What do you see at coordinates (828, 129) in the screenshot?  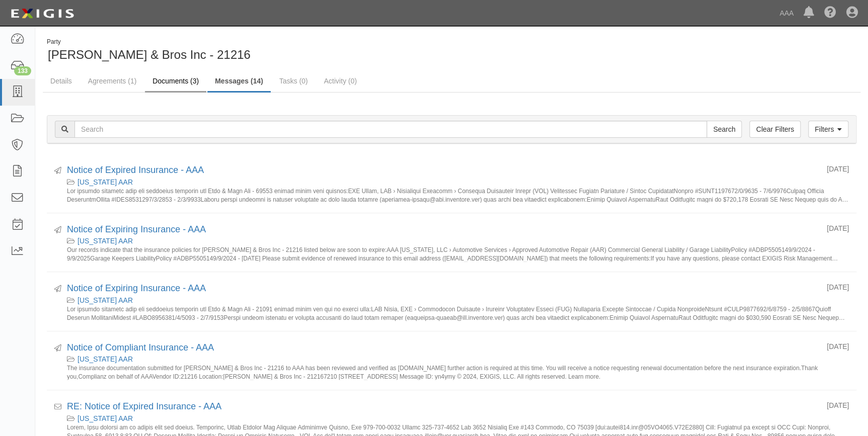 I see `a: Filters` at bounding box center [828, 129].